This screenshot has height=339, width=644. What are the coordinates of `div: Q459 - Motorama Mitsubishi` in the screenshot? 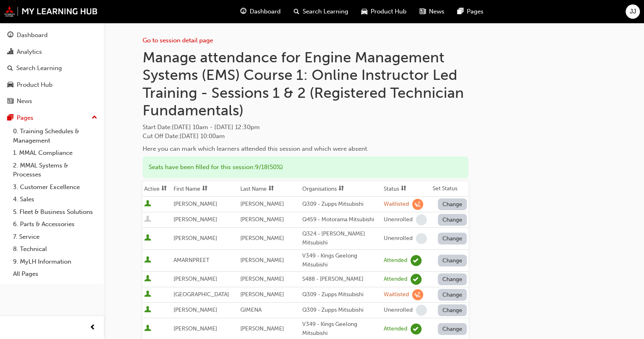 It's located at (341, 220).